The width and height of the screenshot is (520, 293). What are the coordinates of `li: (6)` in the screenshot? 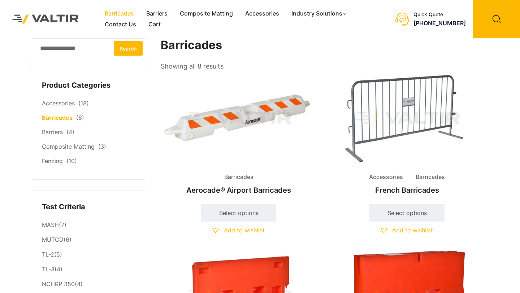 It's located at (88, 240).